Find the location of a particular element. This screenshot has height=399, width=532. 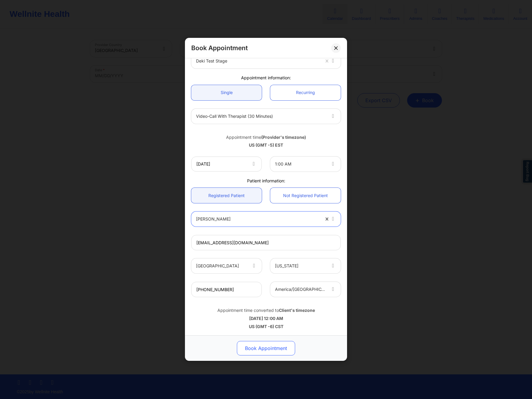

div: 1:00 AM is located at coordinates (300, 164).